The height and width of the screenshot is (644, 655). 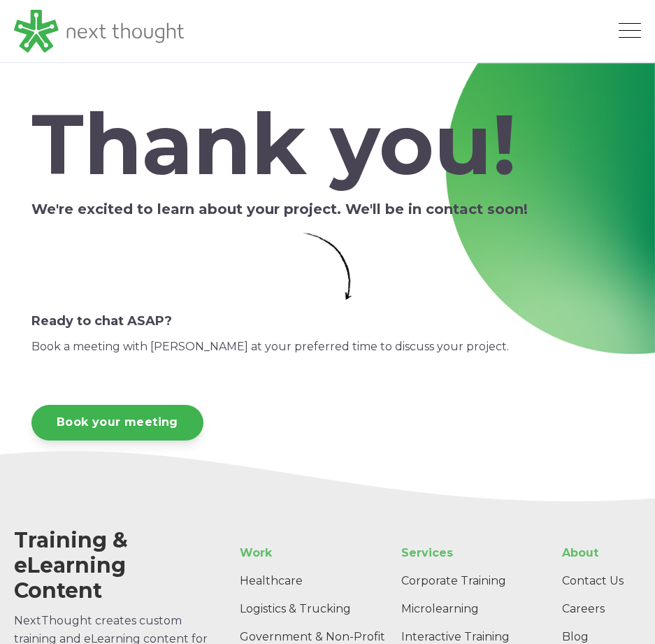 I want to click on a: Work, so click(x=334, y=553).